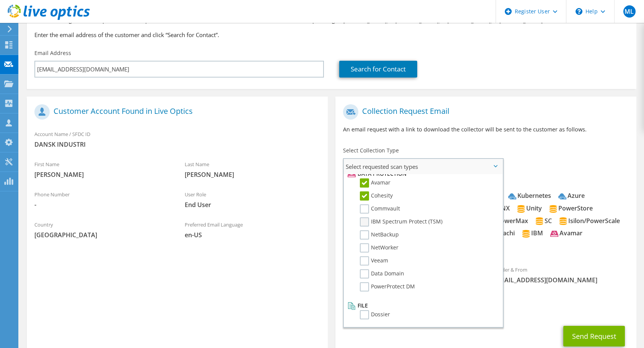  What do you see at coordinates (530, 196) in the screenshot?
I see `div: Kubernetes` at bounding box center [530, 196].